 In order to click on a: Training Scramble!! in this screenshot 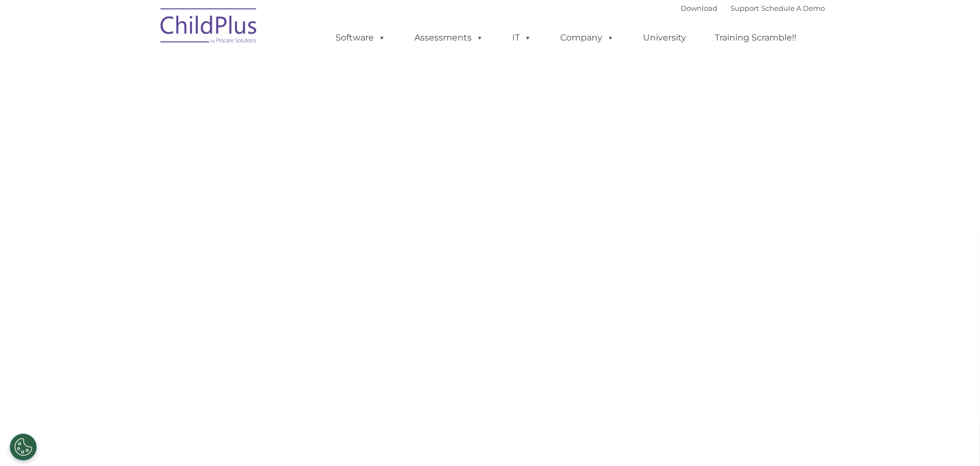, I will do `click(755, 38)`.